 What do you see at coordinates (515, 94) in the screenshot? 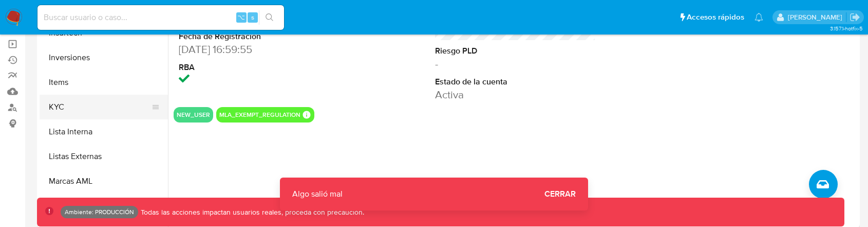
I see `dd: Activa` at bounding box center [515, 94].